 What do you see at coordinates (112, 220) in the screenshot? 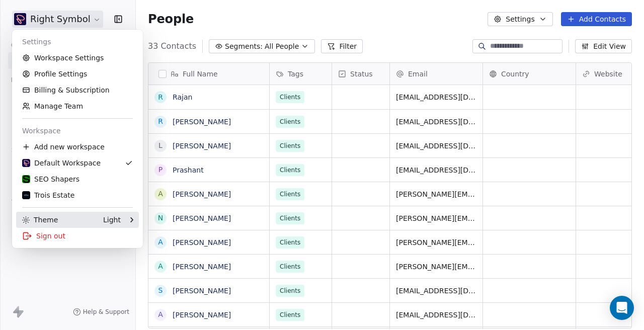
I see `div: Light` at bounding box center [112, 220].